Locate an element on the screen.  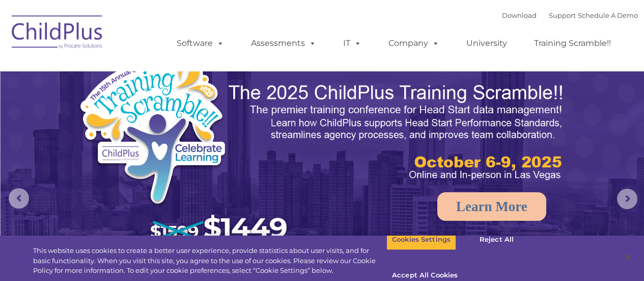
a: University is located at coordinates (487, 44).